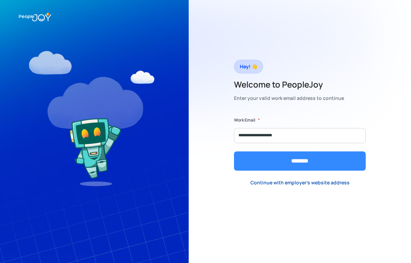 The image size is (411, 263). Describe the element at coordinates (300, 183) in the screenshot. I see `div: Continue with employer's website address` at that location.